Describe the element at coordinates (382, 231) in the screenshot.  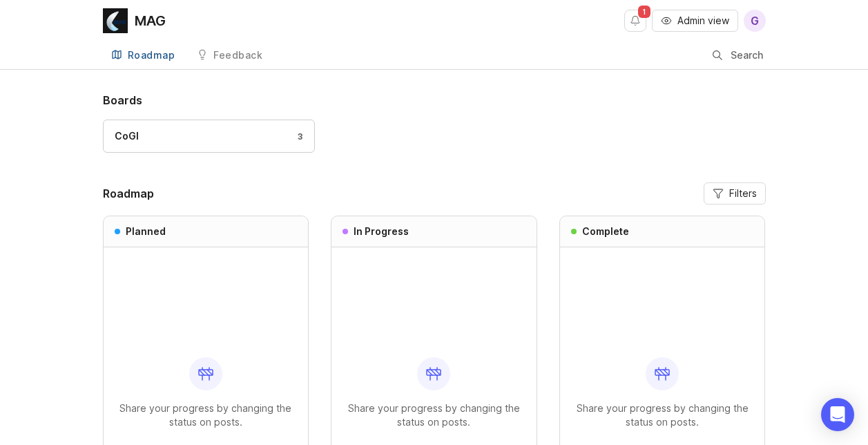
I see `h3: In Progress` at that location.